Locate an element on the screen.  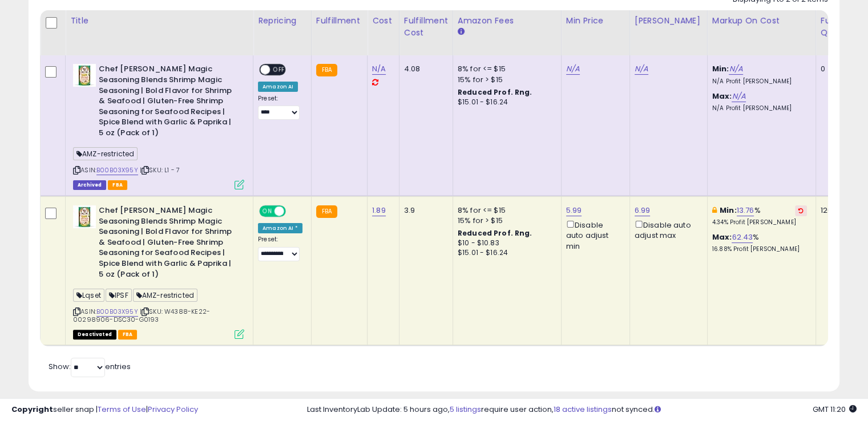
strong: Copyright is located at coordinates (32, 409).